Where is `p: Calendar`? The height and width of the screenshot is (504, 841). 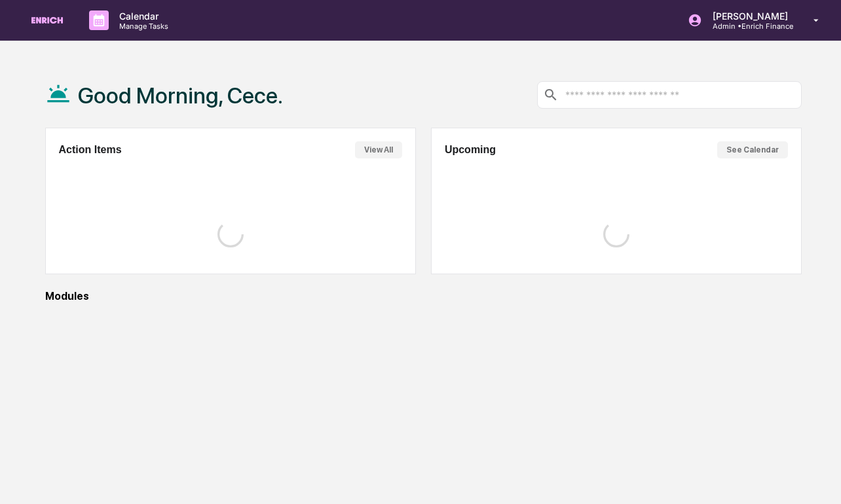 p: Calendar is located at coordinates (141, 15).